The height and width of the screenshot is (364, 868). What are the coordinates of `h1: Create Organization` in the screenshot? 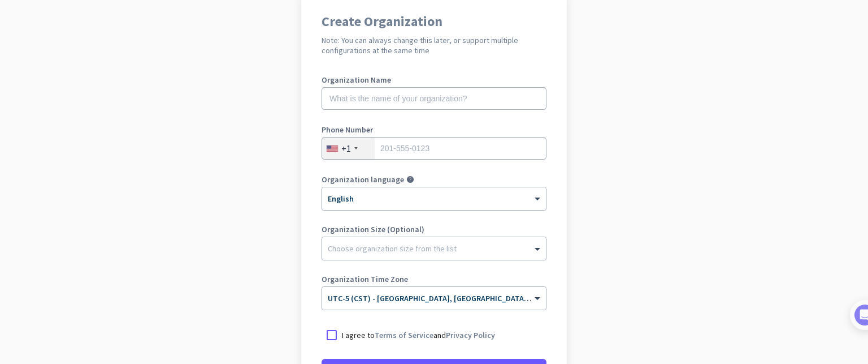 It's located at (434, 21).